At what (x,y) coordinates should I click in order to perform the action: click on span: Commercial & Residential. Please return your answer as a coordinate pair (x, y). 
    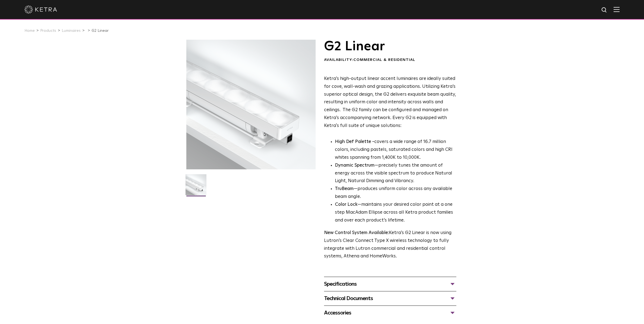
    Looking at the image, I should click on (384, 60).